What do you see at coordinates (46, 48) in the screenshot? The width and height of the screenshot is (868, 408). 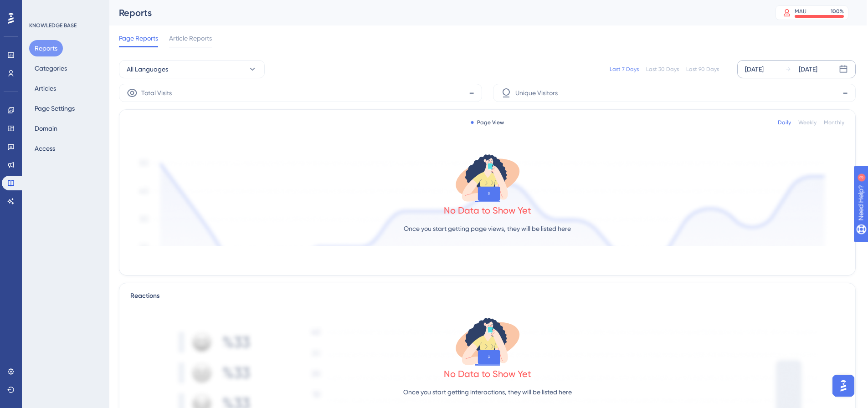 I see `button: Reports` at bounding box center [46, 48].